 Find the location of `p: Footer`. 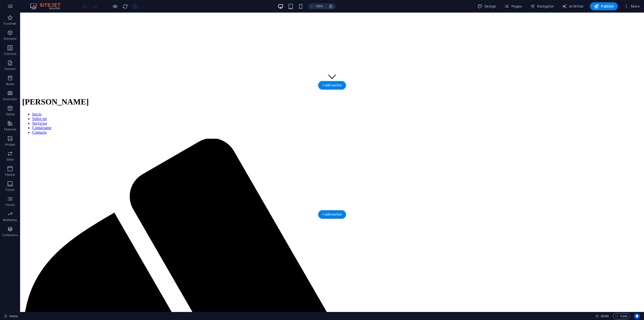

p: Footer is located at coordinates (10, 190).